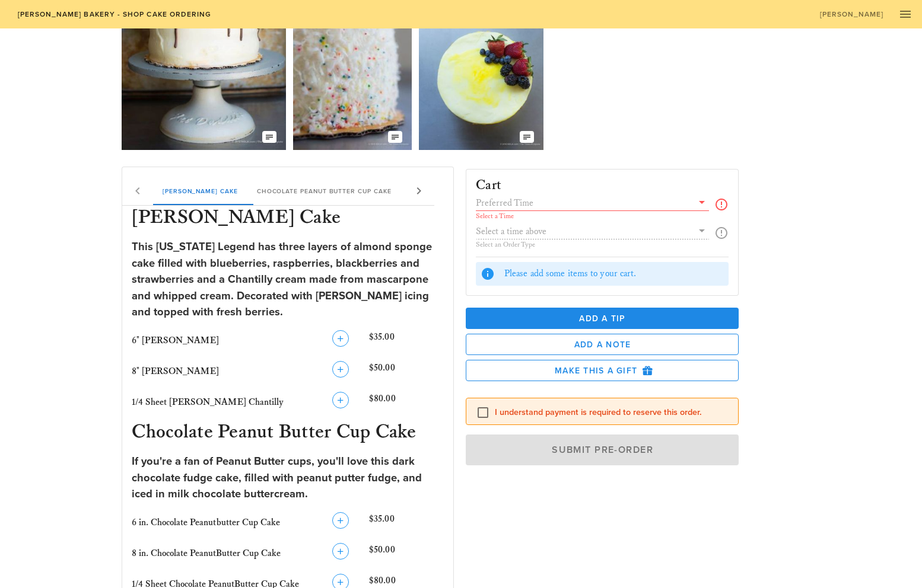 This screenshot has height=588, width=922. I want to click on div: Please add some items to your cart., so click(614, 274).